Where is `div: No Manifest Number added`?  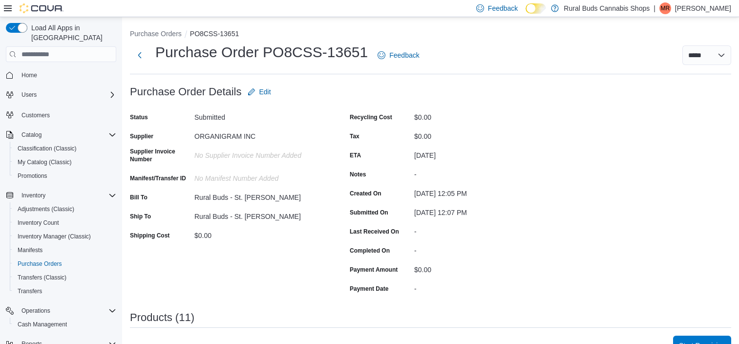 div: No Manifest Number added is located at coordinates (260, 176).